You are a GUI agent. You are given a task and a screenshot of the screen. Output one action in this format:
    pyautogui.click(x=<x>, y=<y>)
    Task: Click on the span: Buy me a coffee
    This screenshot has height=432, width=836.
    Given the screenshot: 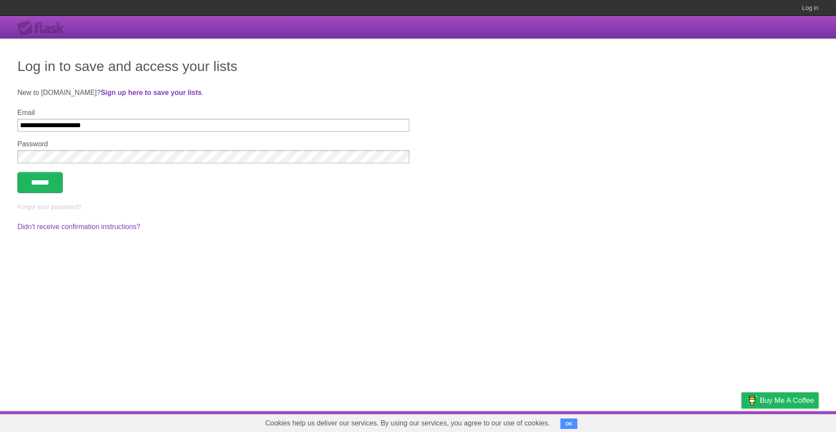 What is the action you would take?
    pyautogui.click(x=787, y=400)
    